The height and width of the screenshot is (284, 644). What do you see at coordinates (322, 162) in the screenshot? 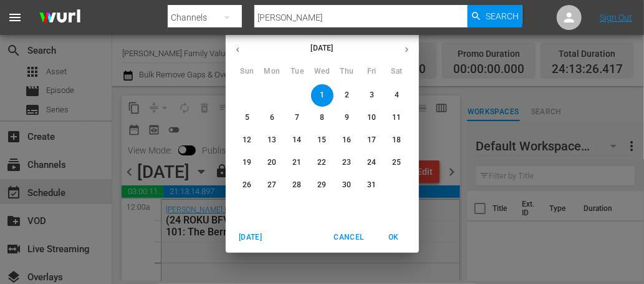
I see `p: 22` at bounding box center [322, 162].